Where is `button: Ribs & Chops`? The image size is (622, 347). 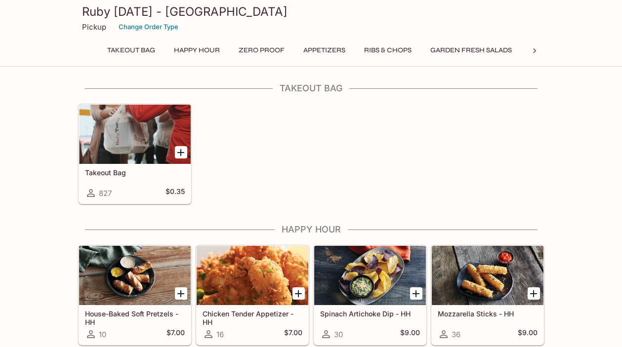 button: Ribs & Chops is located at coordinates (388, 50).